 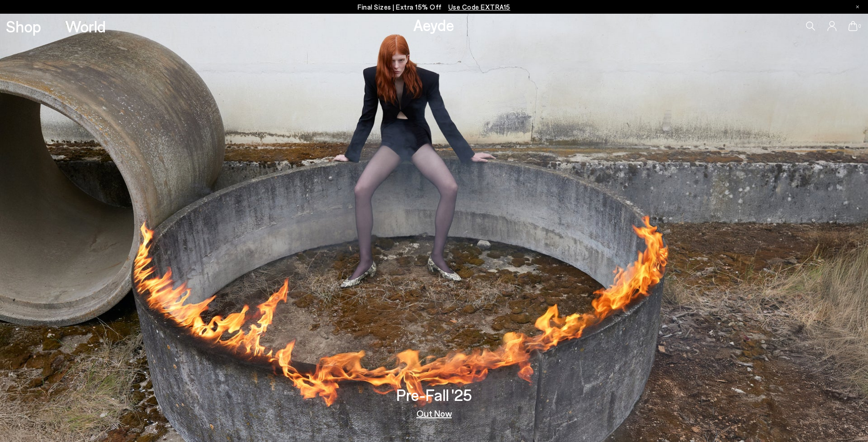 What do you see at coordinates (434, 24) in the screenshot?
I see `a: Aeyde` at bounding box center [434, 24].